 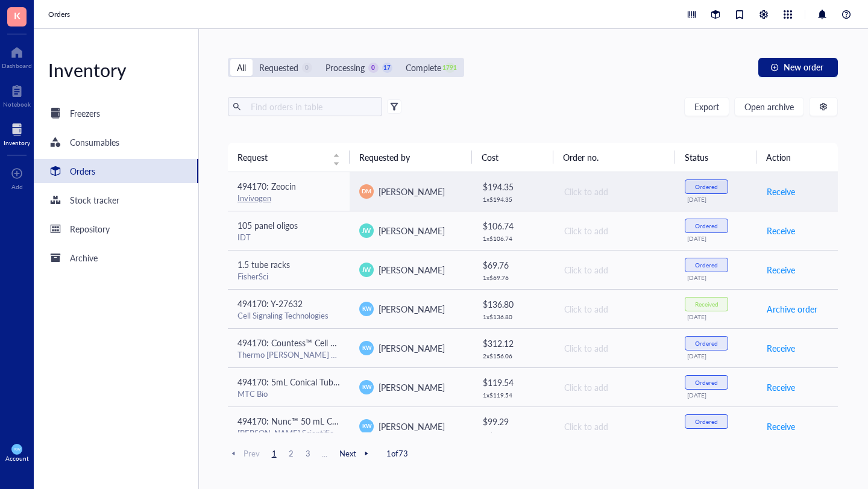 I want to click on th: Cost, so click(x=512, y=157).